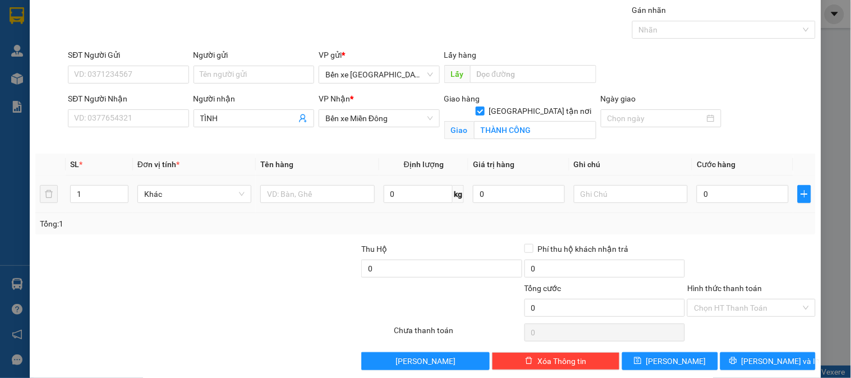 The width and height of the screenshot is (851, 378). Describe the element at coordinates (461, 55) in the screenshot. I see `span: Lấy hàng` at that location.